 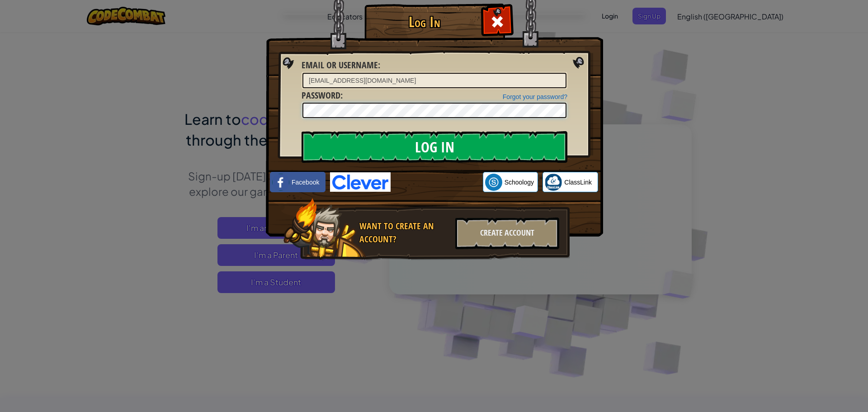 What do you see at coordinates (340, 65) in the screenshot?
I see `span: Email or Username` at bounding box center [340, 65].